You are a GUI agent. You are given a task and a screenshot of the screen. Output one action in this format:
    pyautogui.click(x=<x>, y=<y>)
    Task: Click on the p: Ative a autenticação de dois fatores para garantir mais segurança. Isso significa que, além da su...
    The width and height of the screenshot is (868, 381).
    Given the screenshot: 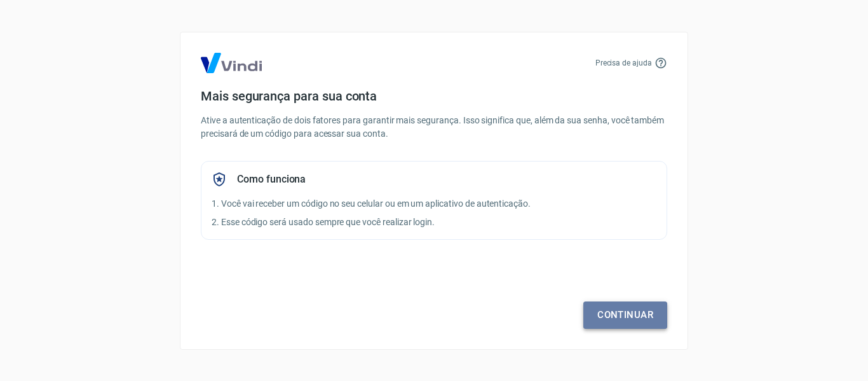 What is the action you would take?
    pyautogui.click(x=434, y=127)
    